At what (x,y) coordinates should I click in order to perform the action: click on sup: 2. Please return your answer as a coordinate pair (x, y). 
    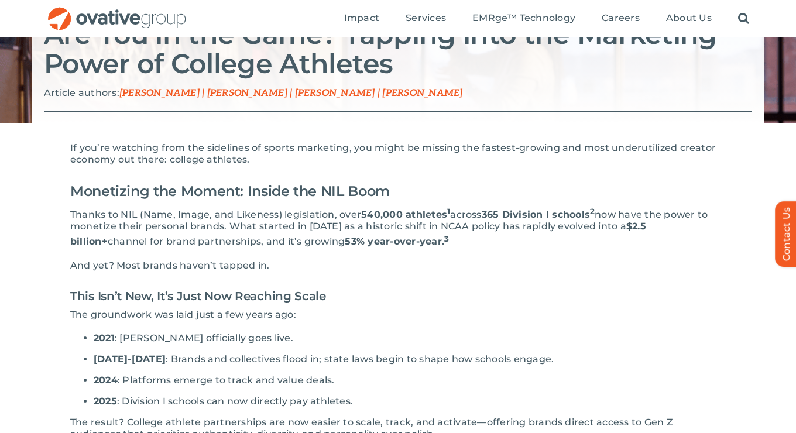
    Looking at the image, I should click on (592, 211).